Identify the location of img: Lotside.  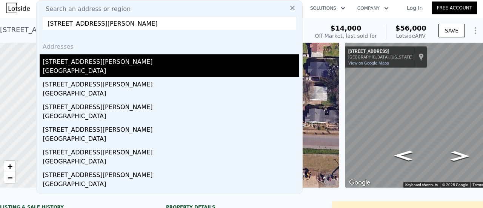
(18, 8).